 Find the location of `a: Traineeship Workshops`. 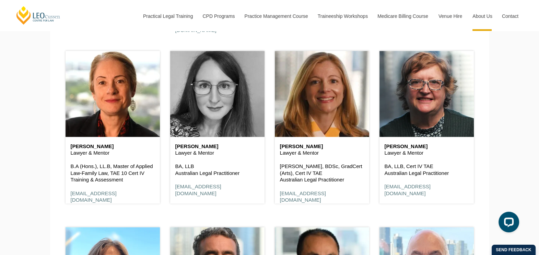

a: Traineeship Workshops is located at coordinates (342, 16).